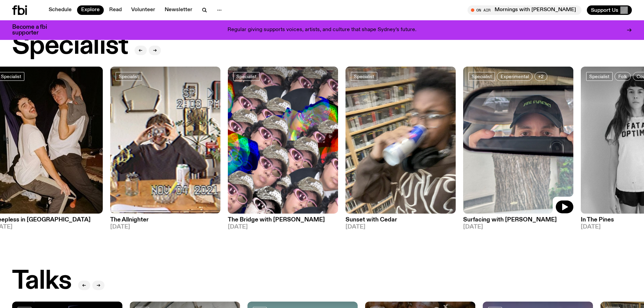 Image resolution: width=644 pixels, height=308 pixels. Describe the element at coordinates (42, 282) in the screenshot. I see `h2: Talks` at that location.